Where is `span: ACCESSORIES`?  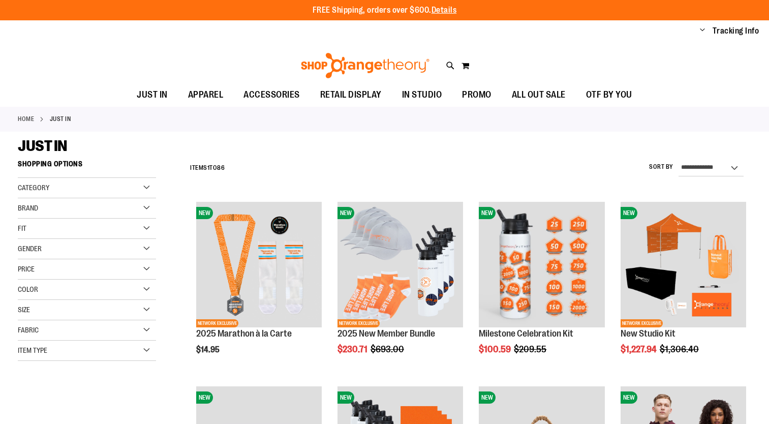 span: ACCESSORIES is located at coordinates (271, 95).